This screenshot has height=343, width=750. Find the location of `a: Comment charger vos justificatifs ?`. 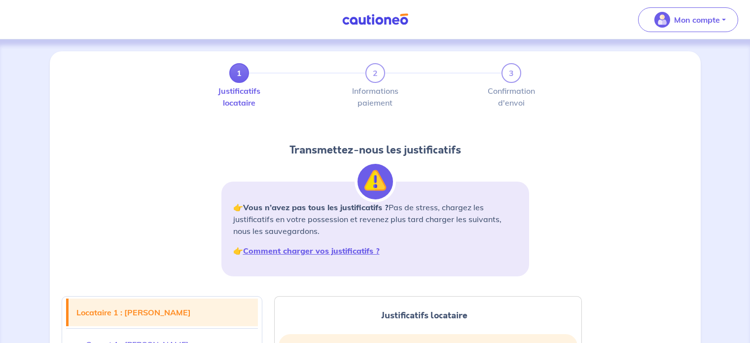

a: Comment charger vos justificatifs ? is located at coordinates (311, 251).